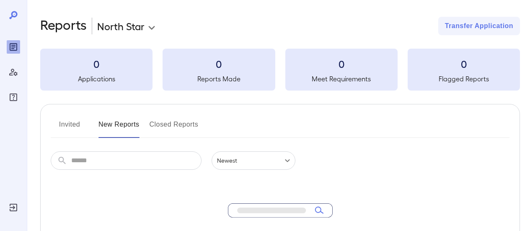 This screenshot has height=231, width=530. Describe the element at coordinates (280, 70) in the screenshot. I see `summary: 0Applications0Reports Made0Meet Requirements0Flagged Reports` at that location.